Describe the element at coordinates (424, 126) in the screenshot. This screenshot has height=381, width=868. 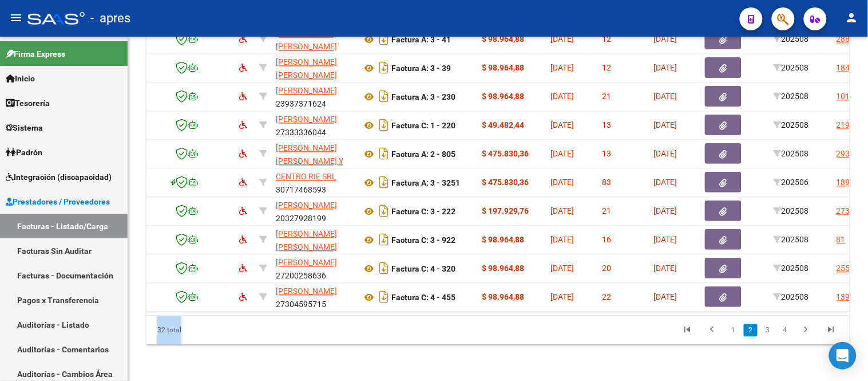
I see `strong: Factura C: 1 - 220` at that location.